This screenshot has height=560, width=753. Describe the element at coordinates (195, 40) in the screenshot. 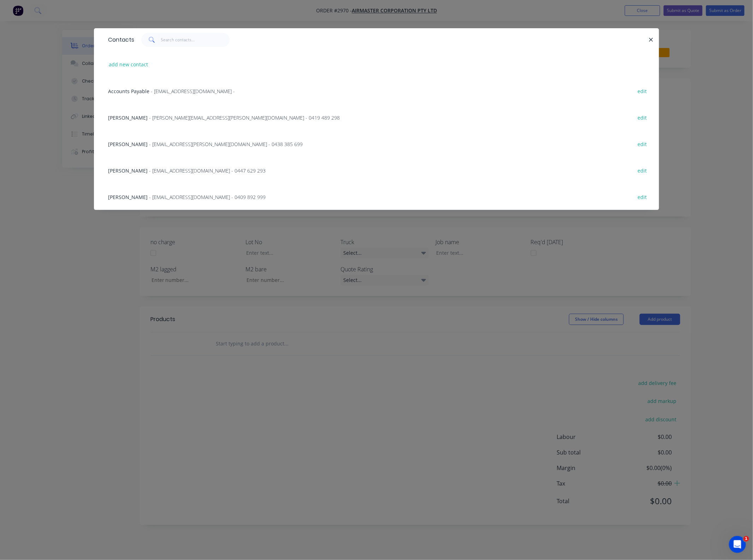

I see `input: Search contacts...` at that location.